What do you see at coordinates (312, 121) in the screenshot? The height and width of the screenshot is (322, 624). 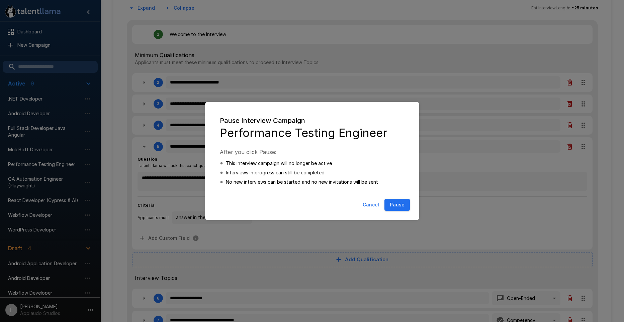 I see `h6: Pause Interview Campaign` at bounding box center [312, 121].